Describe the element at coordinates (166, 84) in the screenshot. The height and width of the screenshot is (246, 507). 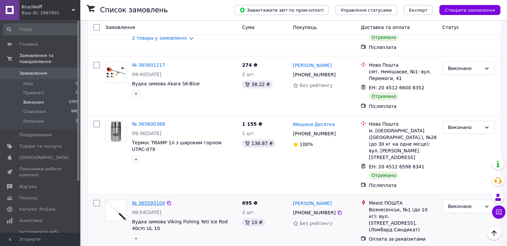
I see `span: Вудка зимова Akara SK-Blue` at that location.